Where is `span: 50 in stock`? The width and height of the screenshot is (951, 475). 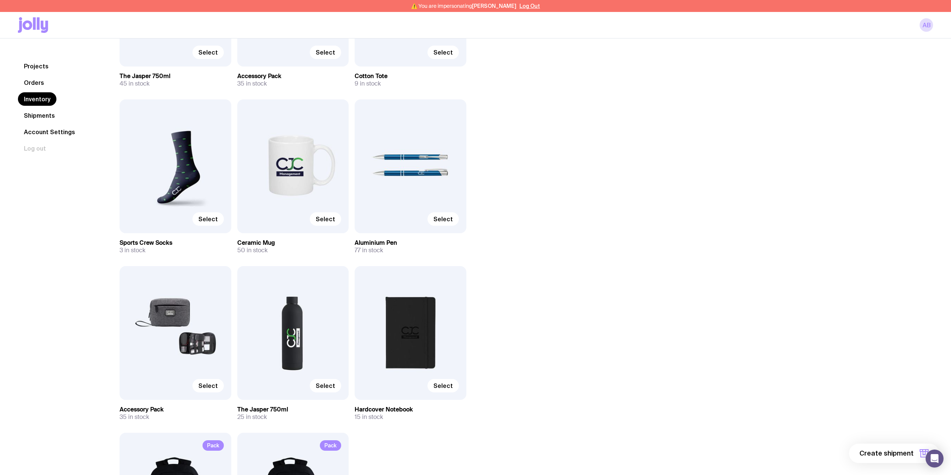
span: 50 in stock is located at coordinates (252, 250).